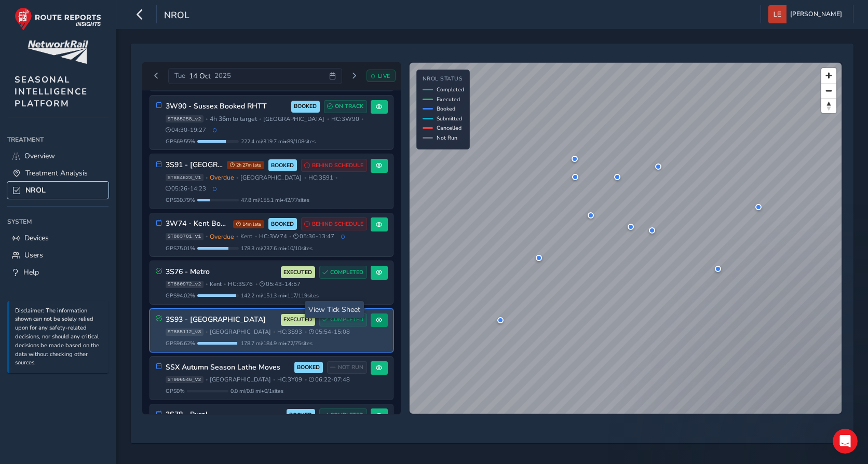 This screenshot has height=464, width=868. What do you see at coordinates (273, 236) in the screenshot?
I see `span: HC: 3W74` at bounding box center [273, 236].